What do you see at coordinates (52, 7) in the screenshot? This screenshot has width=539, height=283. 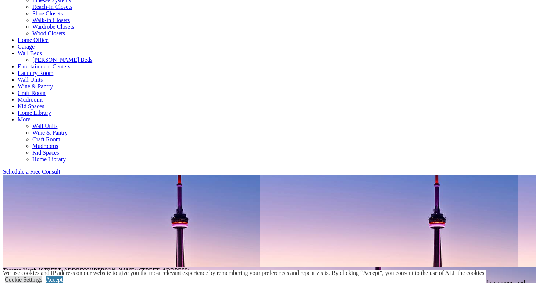 I see `a: Reach-in Closets` at bounding box center [52, 7].